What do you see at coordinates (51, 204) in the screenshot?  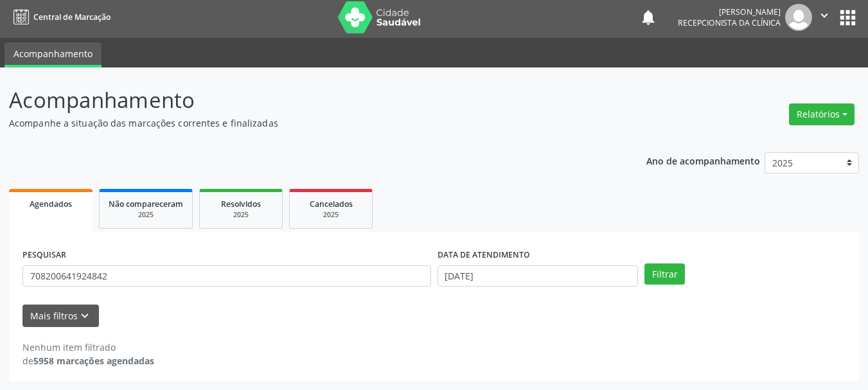 I see `span: Agendados` at bounding box center [51, 204].